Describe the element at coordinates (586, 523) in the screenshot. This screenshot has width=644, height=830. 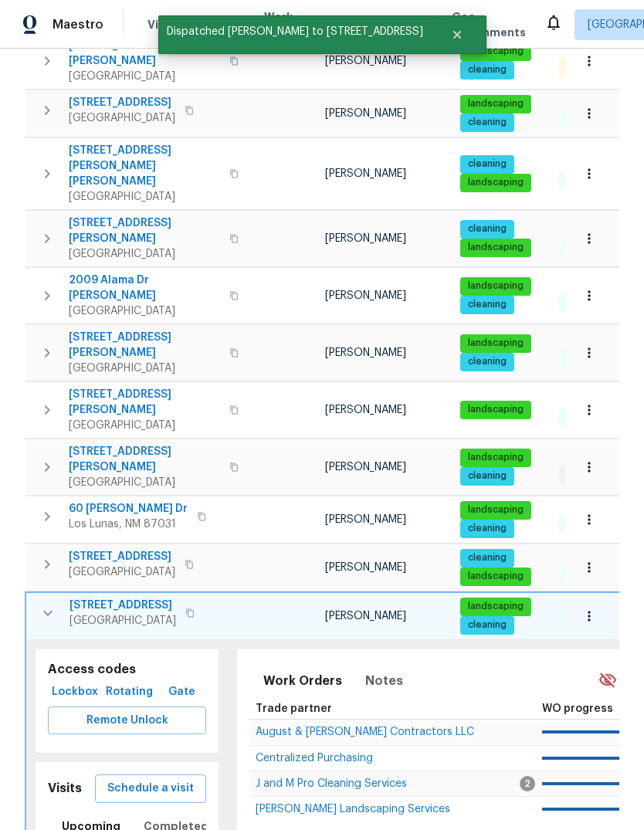
I see `span: 14 Done` at that location.